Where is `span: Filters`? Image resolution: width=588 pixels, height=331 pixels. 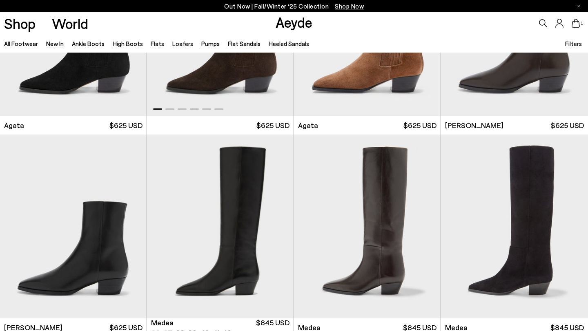
span: Filters is located at coordinates (573, 44).